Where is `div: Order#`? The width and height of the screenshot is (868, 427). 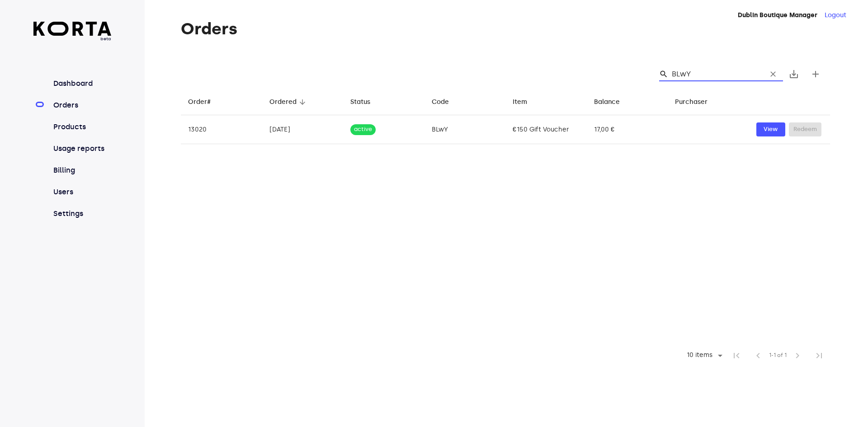 div: Order# is located at coordinates (199, 102).